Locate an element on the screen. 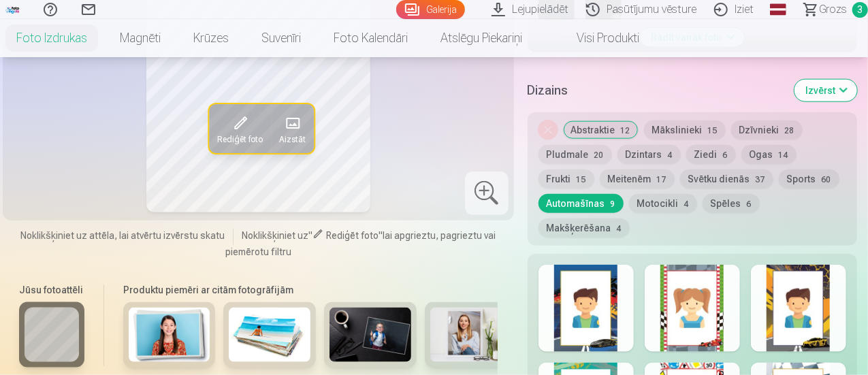 The height and width of the screenshot is (375, 868). button: Sports60 is located at coordinates (809, 179).